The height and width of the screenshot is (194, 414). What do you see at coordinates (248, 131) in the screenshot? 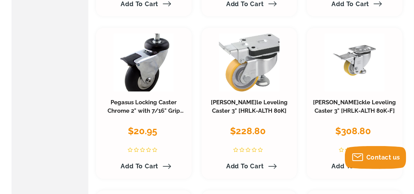
I see `span: $228.80` at bounding box center [248, 131].